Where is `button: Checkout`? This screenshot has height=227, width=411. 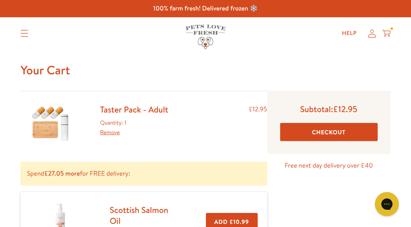
button: Checkout is located at coordinates (329, 132).